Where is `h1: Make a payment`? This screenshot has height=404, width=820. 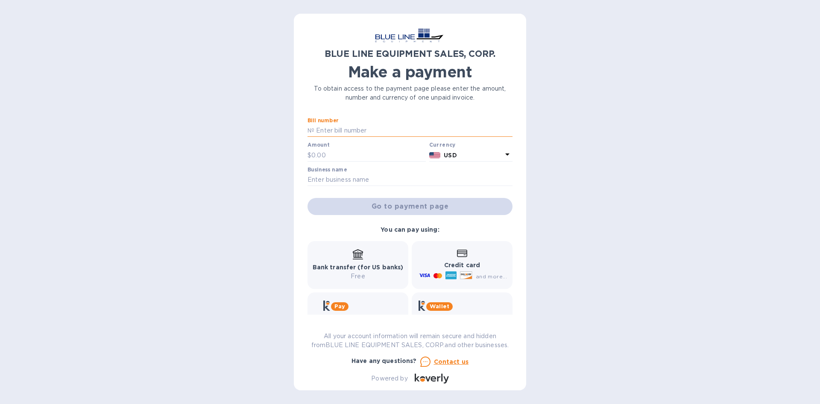 h1: Make a payment is located at coordinates (410, 72).